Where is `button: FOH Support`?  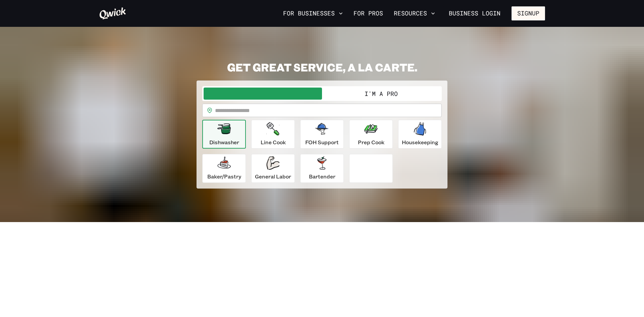 button: FOH Support is located at coordinates (322, 134).